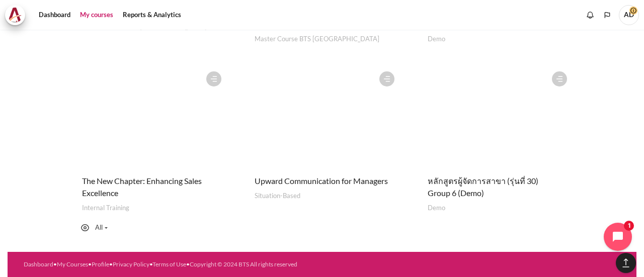 The height and width of the screenshot is (277, 644). I want to click on a: Privacy Policy, so click(130, 264).